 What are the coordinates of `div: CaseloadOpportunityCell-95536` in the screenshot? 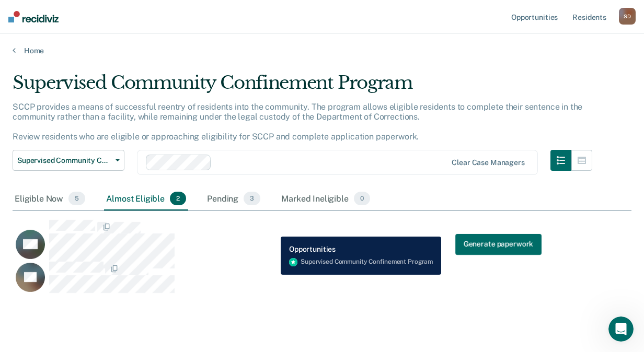 It's located at (284, 240).